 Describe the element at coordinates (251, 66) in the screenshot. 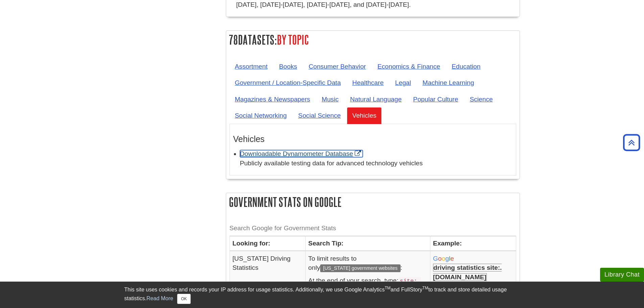

I see `a: Assortment` at that location.